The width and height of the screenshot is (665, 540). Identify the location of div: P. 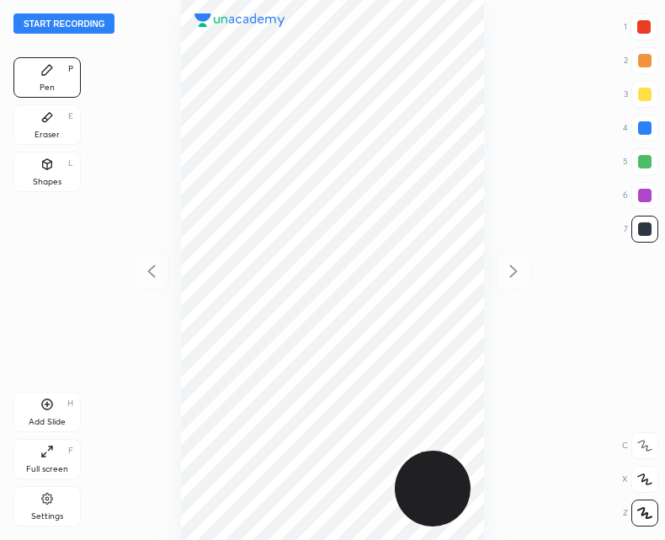
(71, 69).